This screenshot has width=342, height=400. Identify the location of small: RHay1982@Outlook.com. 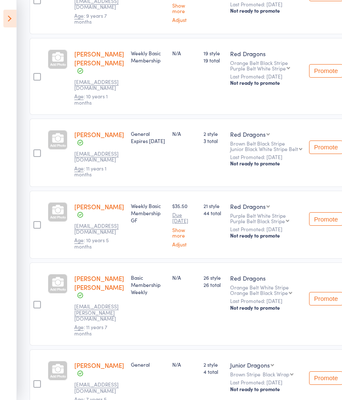
(99, 157).